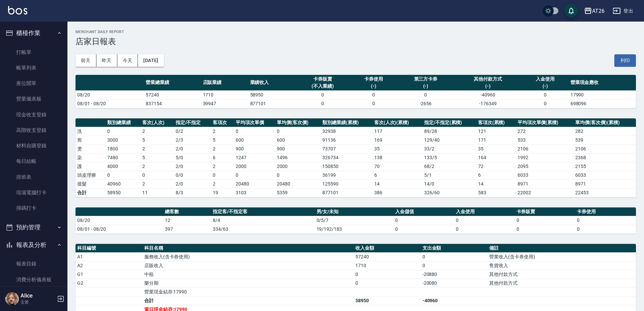  What do you see at coordinates (450, 131) in the screenshot?
I see `td: 89 / 28` at bounding box center [450, 131].